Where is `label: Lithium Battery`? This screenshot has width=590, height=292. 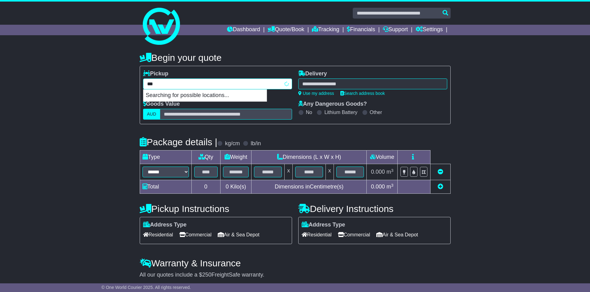 label: Lithium Battery is located at coordinates (340, 112).